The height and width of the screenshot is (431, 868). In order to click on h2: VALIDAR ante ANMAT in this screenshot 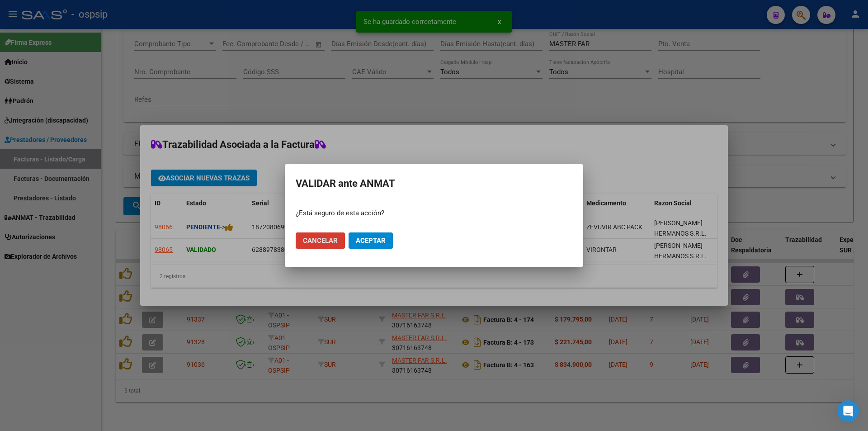, I will do `click(434, 183)`.